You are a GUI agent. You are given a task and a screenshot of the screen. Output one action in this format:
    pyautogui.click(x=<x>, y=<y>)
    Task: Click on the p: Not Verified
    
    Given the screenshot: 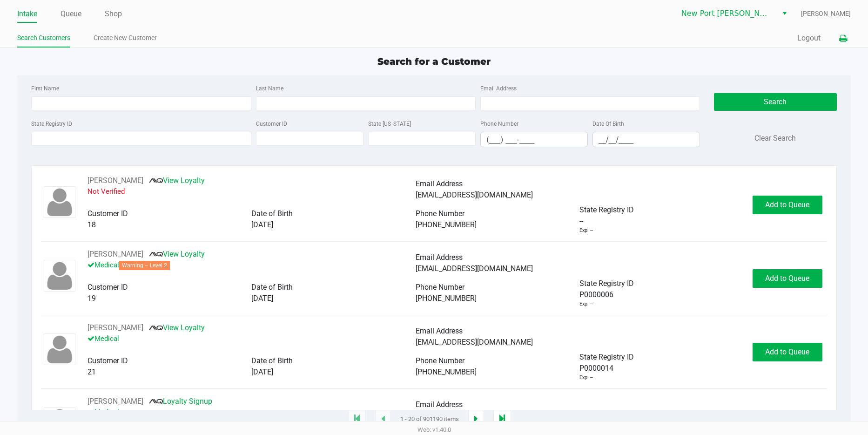 What is the action you would take?
    pyautogui.click(x=251, y=192)
    